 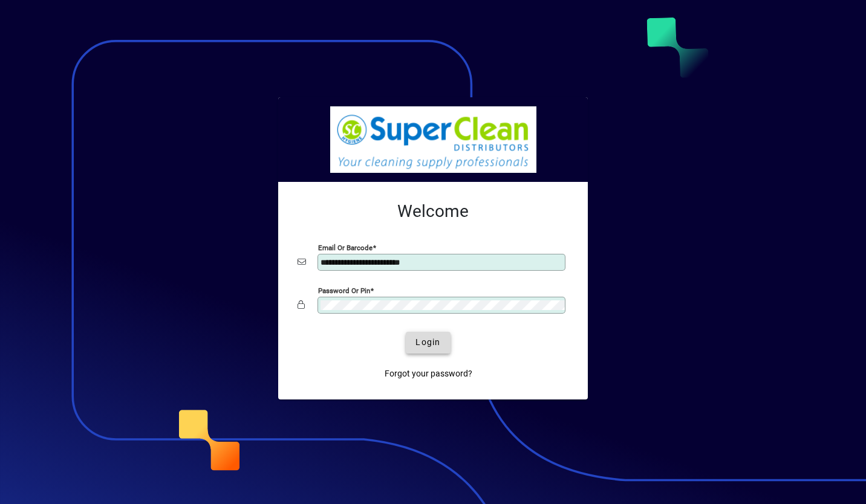 What do you see at coordinates (428, 374) in the screenshot?
I see `span: Forgot your password?` at bounding box center [428, 374].